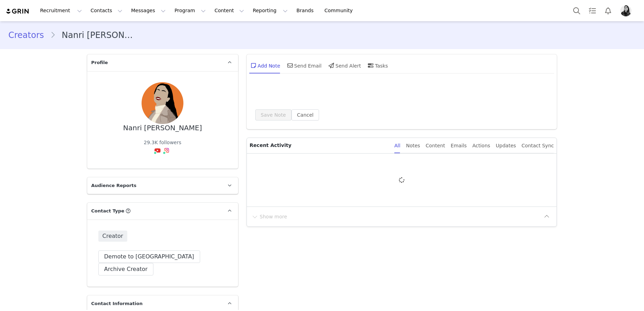 This screenshot has height=311, width=644. I want to click on span: Audience Reports, so click(114, 186).